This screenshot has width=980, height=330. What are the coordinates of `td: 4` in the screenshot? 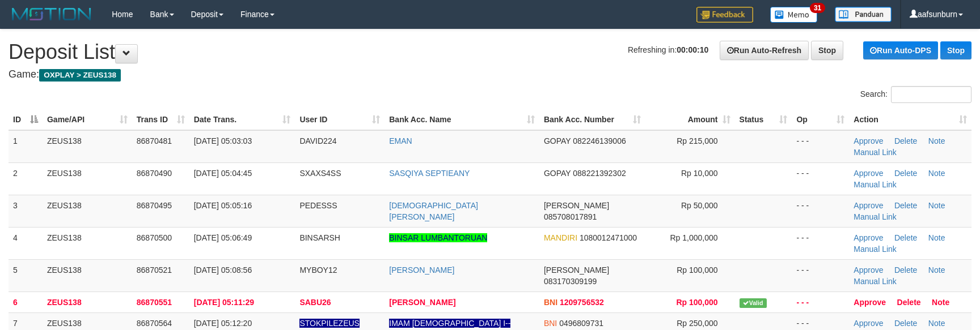 It's located at (26, 243).